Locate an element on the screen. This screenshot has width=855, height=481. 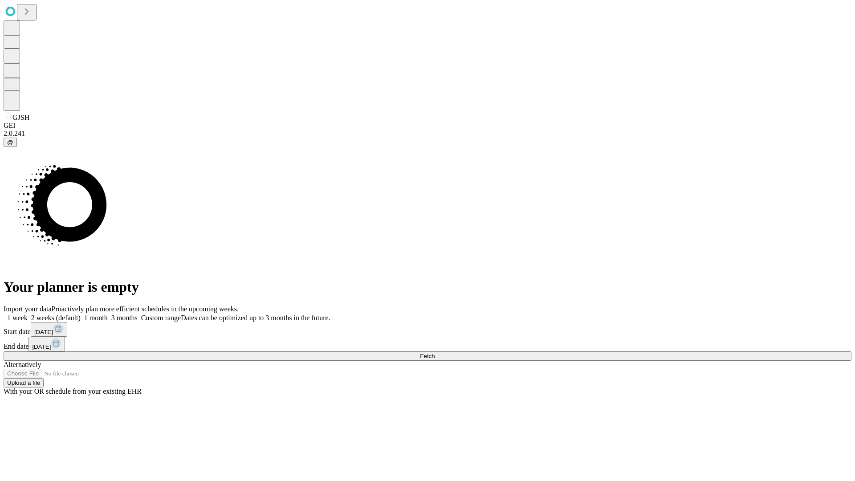
span: Import your data is located at coordinates (28, 309).